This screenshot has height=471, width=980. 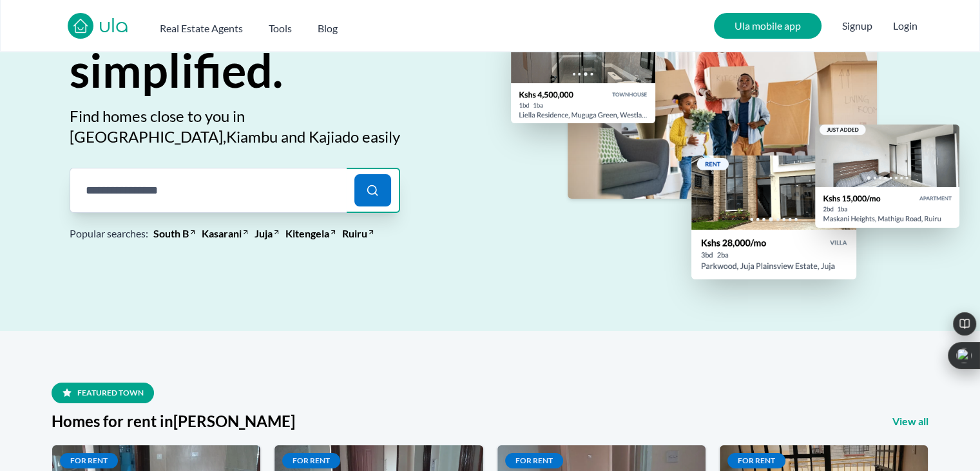 I want to click on button: Tools, so click(x=281, y=26).